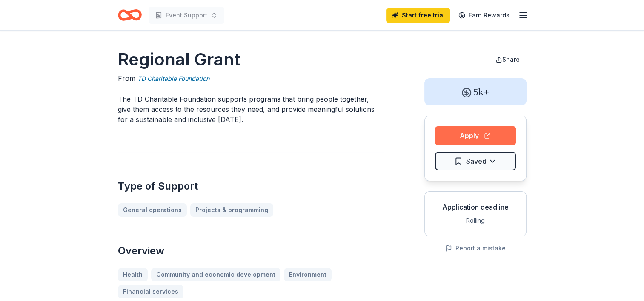 This screenshot has height=301, width=644. Describe the element at coordinates (187, 15) in the screenshot. I see `button: Event Support` at that location.